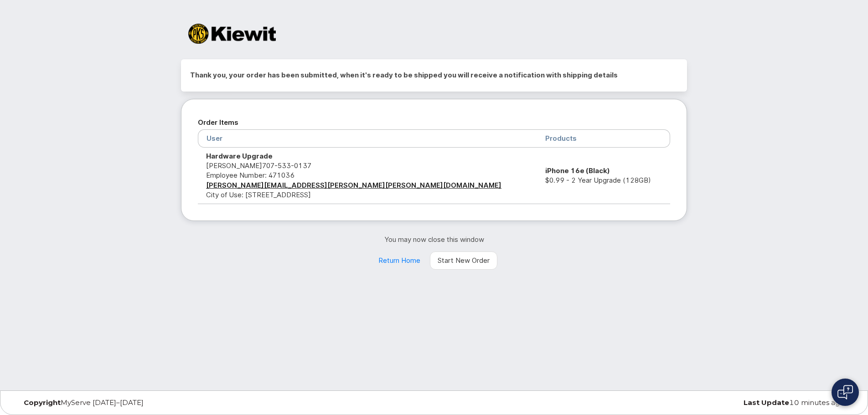 Image resolution: width=868 pixels, height=415 pixels. Describe the element at coordinates (368, 138) in the screenshot. I see `th: User` at that location.